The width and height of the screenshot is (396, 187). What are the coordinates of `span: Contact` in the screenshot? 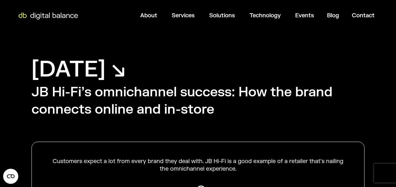 It's located at (363, 15).